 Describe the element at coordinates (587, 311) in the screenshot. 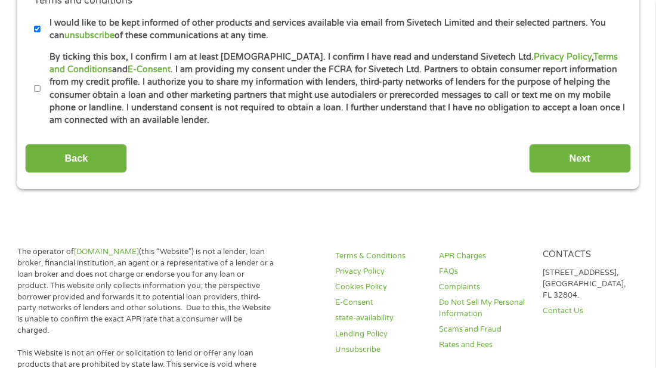

I see `a: Contact Us` at that location.